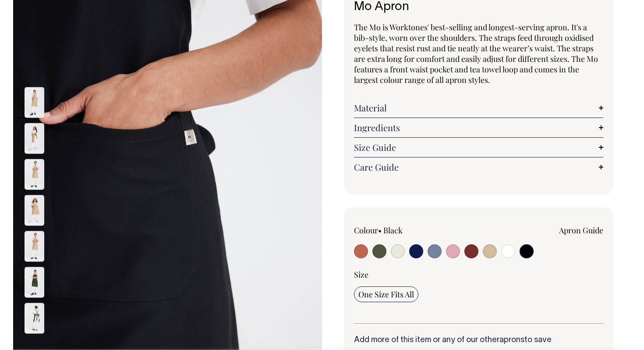 This screenshot has width=644, height=350. What do you see at coordinates (475, 53) in the screenshot?
I see `span: The Mo is Worktones' best-selling and longest-serving apron. It's a bib-style, worn over the shou...` at bounding box center [475, 53].